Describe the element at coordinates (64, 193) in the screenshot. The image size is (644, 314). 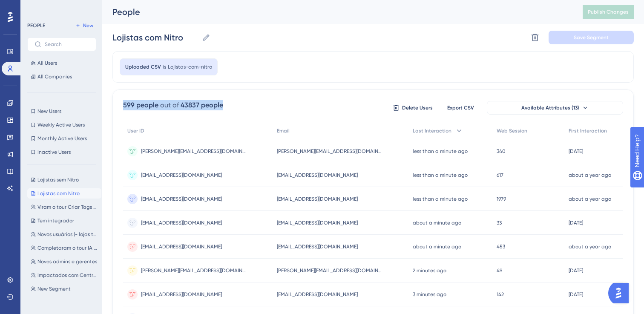
I see `button: Lojistas com Nitro` at that location.